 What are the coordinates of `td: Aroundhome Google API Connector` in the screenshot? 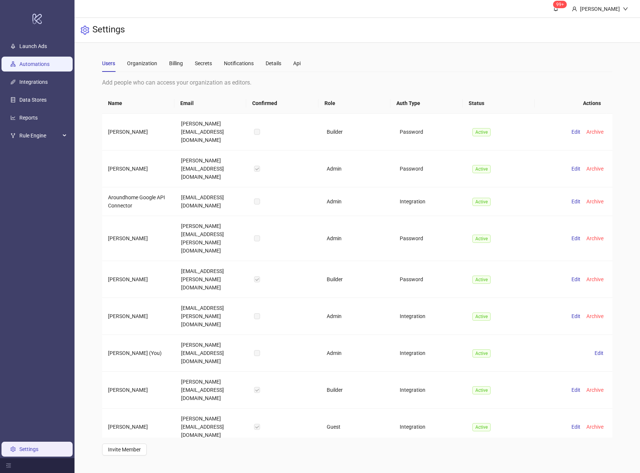 It's located at (139, 202).